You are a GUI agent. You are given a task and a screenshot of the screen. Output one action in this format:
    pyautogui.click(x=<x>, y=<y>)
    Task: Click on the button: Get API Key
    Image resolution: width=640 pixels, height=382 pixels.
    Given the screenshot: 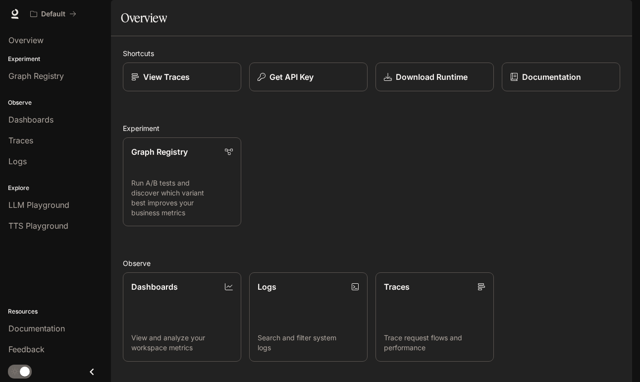 What is the action you would take?
    pyautogui.click(x=308, y=77)
    